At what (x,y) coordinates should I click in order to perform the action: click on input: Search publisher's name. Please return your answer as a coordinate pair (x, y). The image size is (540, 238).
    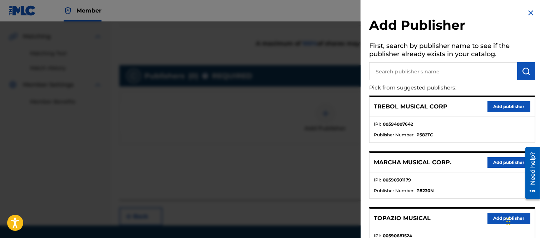
    Looking at the image, I should click on (443, 71).